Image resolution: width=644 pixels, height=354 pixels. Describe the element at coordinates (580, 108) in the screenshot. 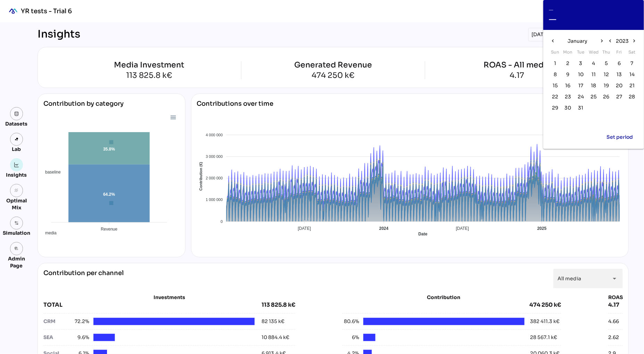

I see `button: 31` at that location.